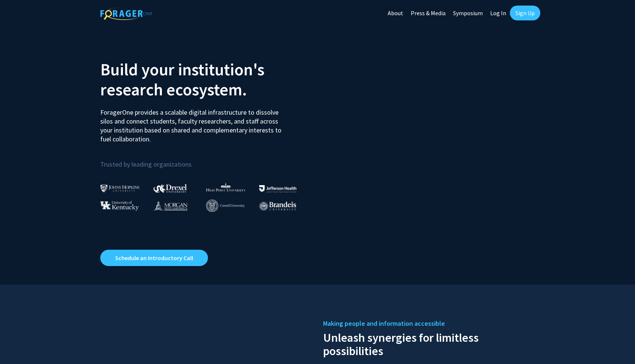 Image resolution: width=635 pixels, height=364 pixels. I want to click on img: University of Kentucky, so click(119, 206).